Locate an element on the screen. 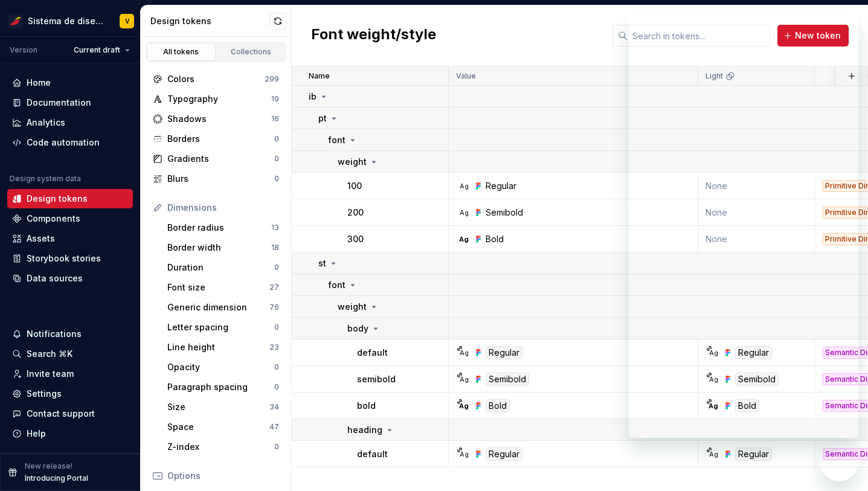  div: Letter spacing is located at coordinates (221, 327).